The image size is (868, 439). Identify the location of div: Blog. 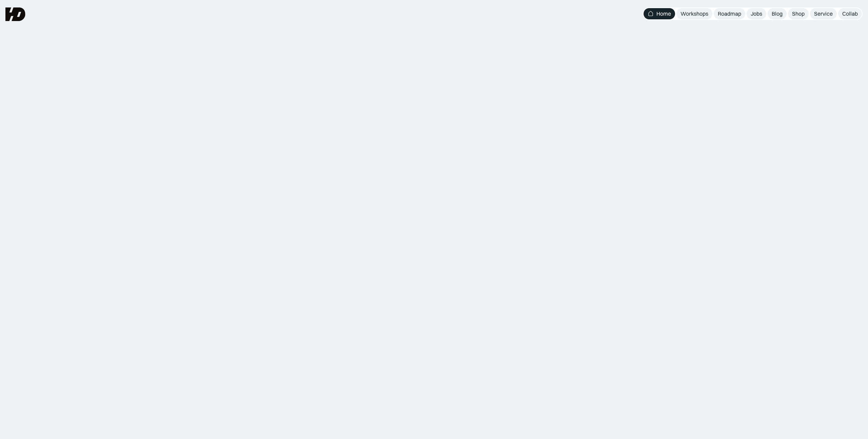
(777, 14).